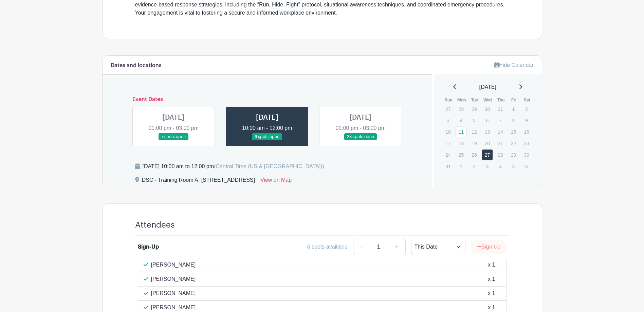 The width and height of the screenshot is (644, 312). What do you see at coordinates (526, 132) in the screenshot?
I see `p: 16` at bounding box center [526, 132].